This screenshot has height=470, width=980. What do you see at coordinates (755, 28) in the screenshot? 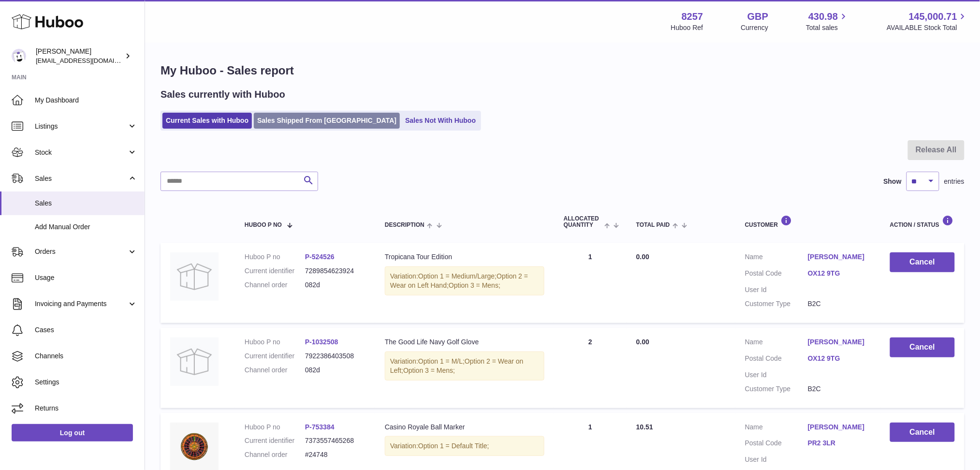
I see `div: Currency` at bounding box center [755, 28].